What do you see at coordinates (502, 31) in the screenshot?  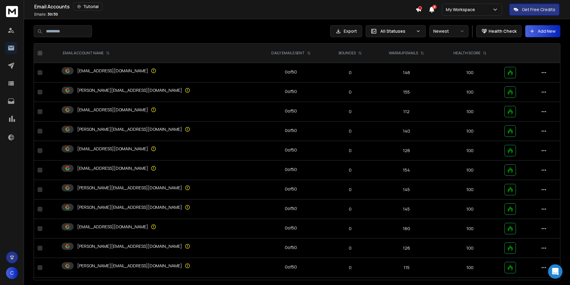 I see `p: Health Check` at bounding box center [502, 31].